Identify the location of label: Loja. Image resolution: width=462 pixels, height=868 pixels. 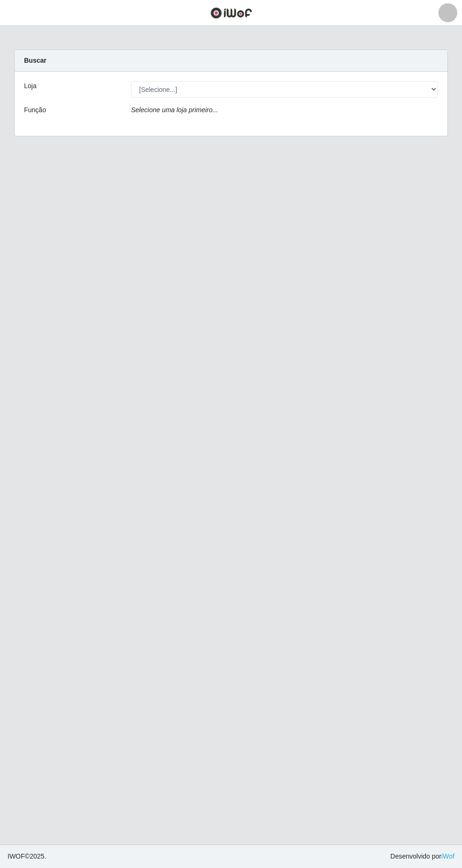
(30, 86).